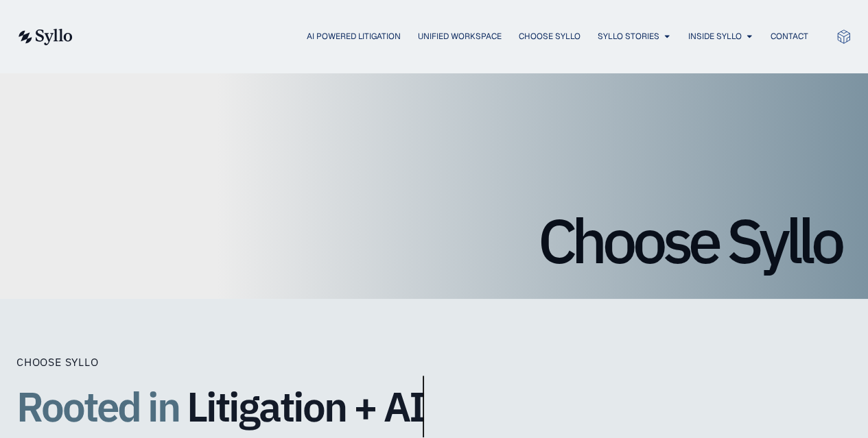 This screenshot has height=438, width=868. What do you see at coordinates (98, 406) in the screenshot?
I see `span: Rooted in` at bounding box center [98, 406].